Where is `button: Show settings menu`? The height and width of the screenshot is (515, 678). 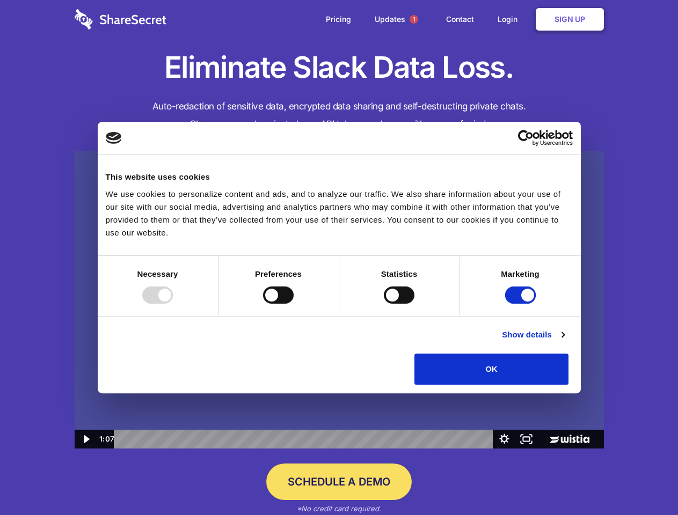
button: Show settings menu is located at coordinates (504, 439).